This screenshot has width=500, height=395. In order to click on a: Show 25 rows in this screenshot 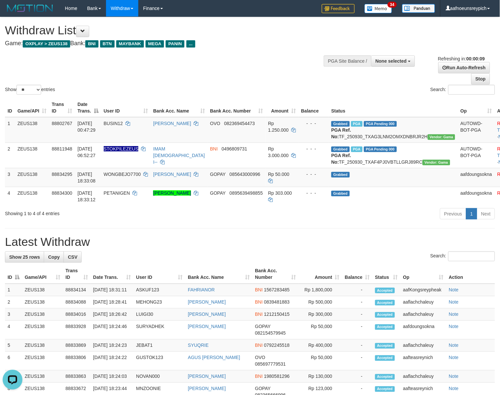, I will do `click(24, 257)`.